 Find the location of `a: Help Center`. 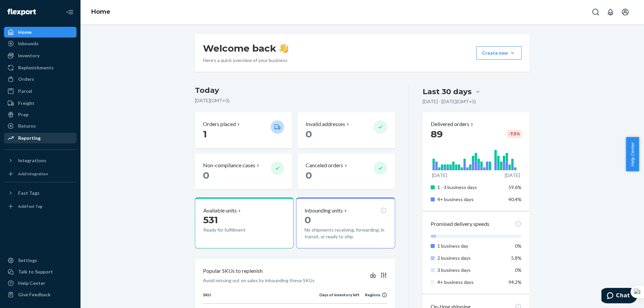

a: Help Center is located at coordinates (40, 284).